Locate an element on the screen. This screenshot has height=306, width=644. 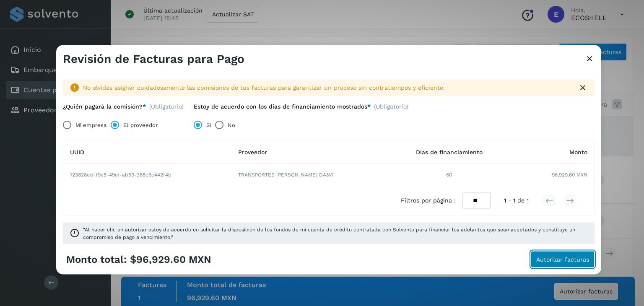
span: Monto total: is located at coordinates (97, 259).